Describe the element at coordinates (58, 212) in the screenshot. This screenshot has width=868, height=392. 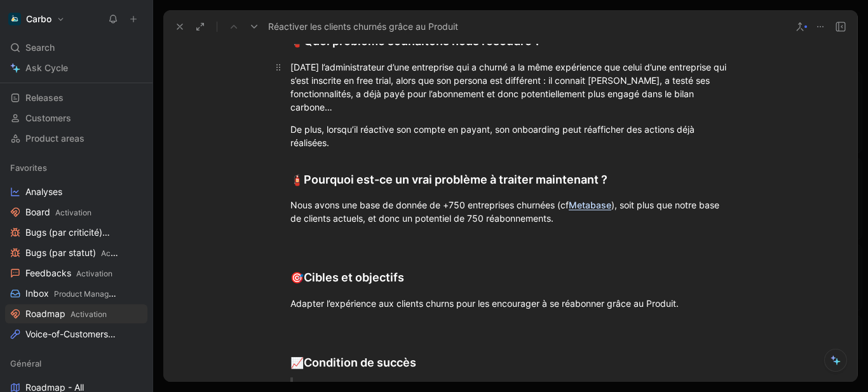
I see `span: Board` at that location.